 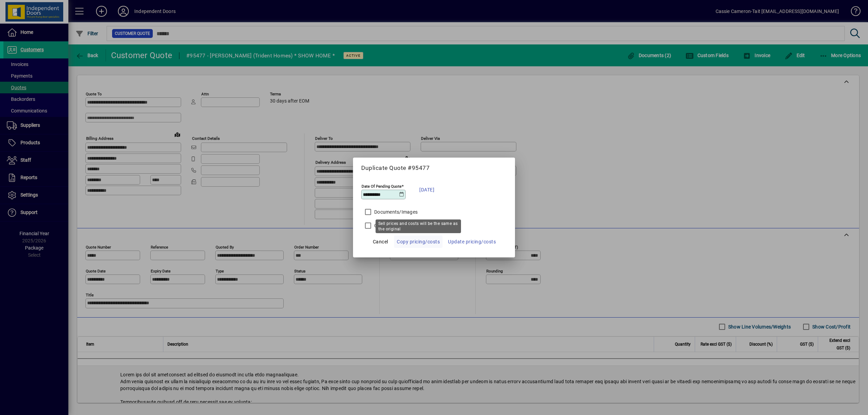 What do you see at coordinates (381, 186) in the screenshot?
I see `mat-label: Date Of Pending Quote` at bounding box center [381, 186].